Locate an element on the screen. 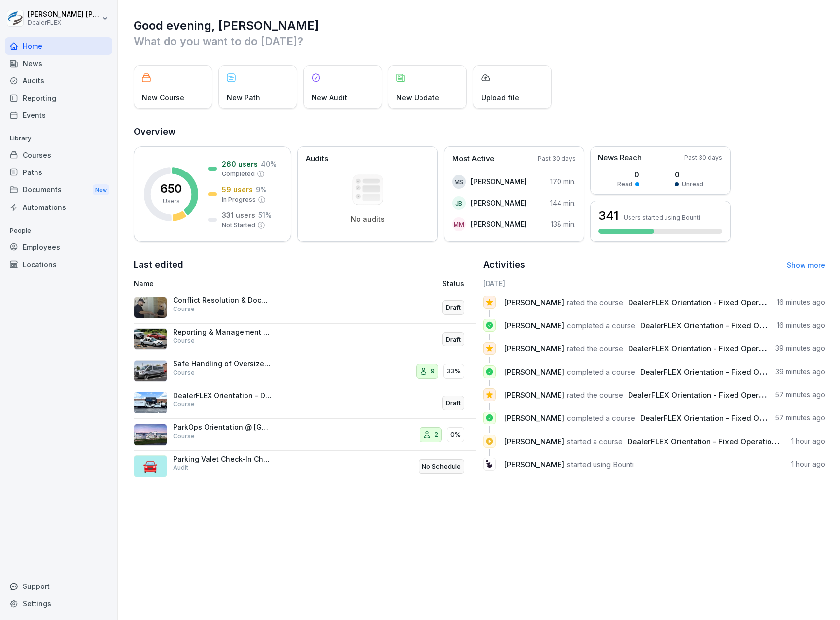 Image resolution: width=840 pixels, height=620 pixels. div: Support is located at coordinates (59, 586).